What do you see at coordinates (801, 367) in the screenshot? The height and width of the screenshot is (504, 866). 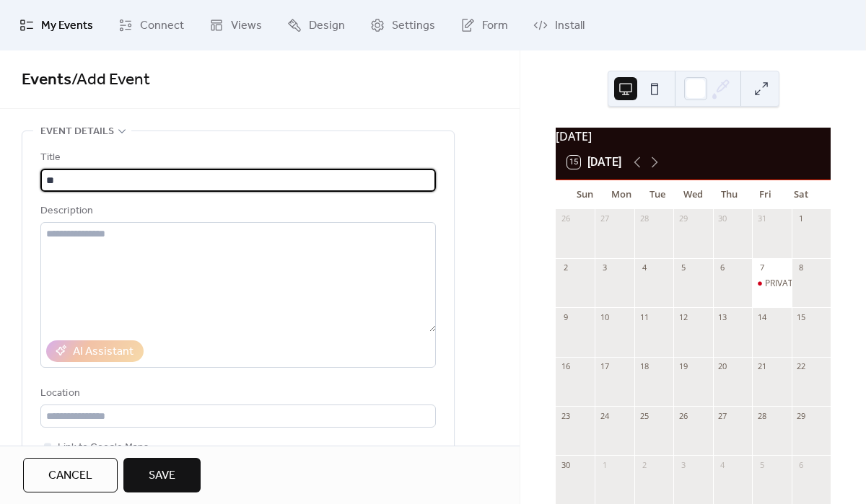 I see `div: 22` at bounding box center [801, 367].